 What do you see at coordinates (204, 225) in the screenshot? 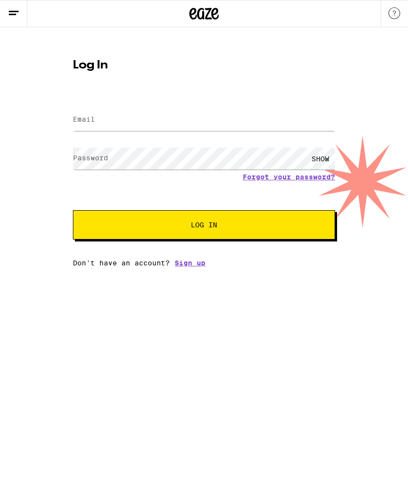
I see `button: Log In` at bounding box center [204, 225].